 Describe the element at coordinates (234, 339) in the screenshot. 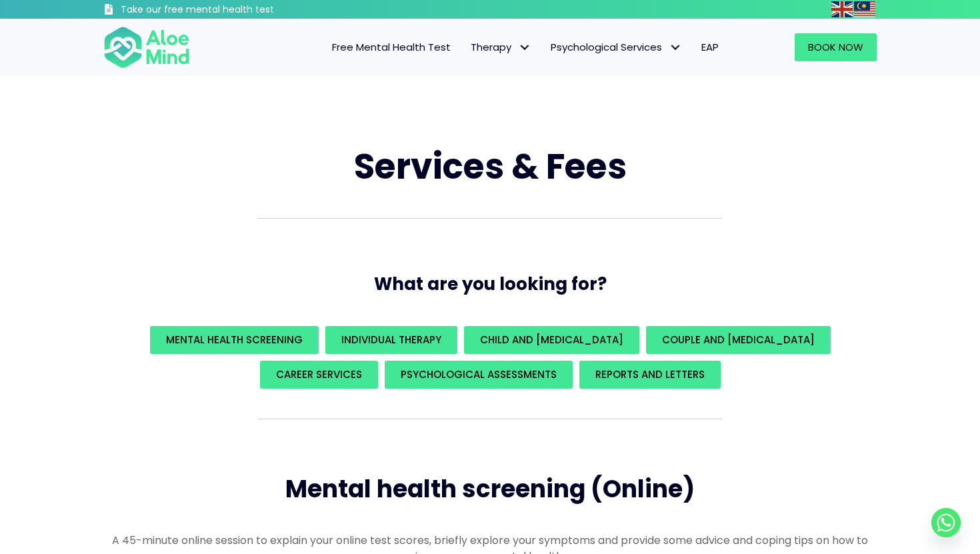

I see `span: Mental Health Screening` at that location.